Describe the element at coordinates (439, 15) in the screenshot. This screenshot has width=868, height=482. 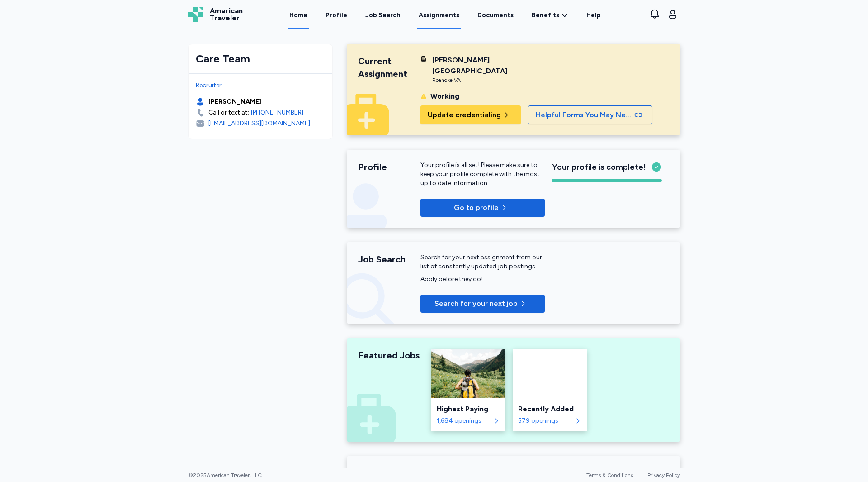
I see `a: Assignments` at that location.